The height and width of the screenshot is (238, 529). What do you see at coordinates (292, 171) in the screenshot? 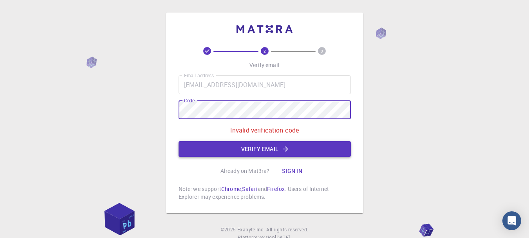
I see `button: Sign in` at bounding box center [292, 171].